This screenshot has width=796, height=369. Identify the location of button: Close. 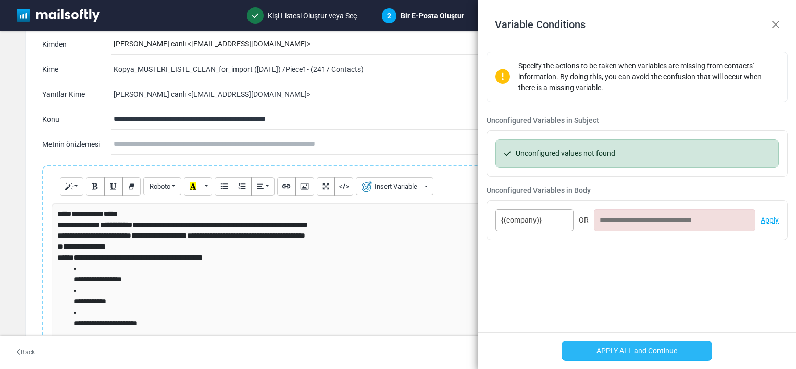
(776, 24).